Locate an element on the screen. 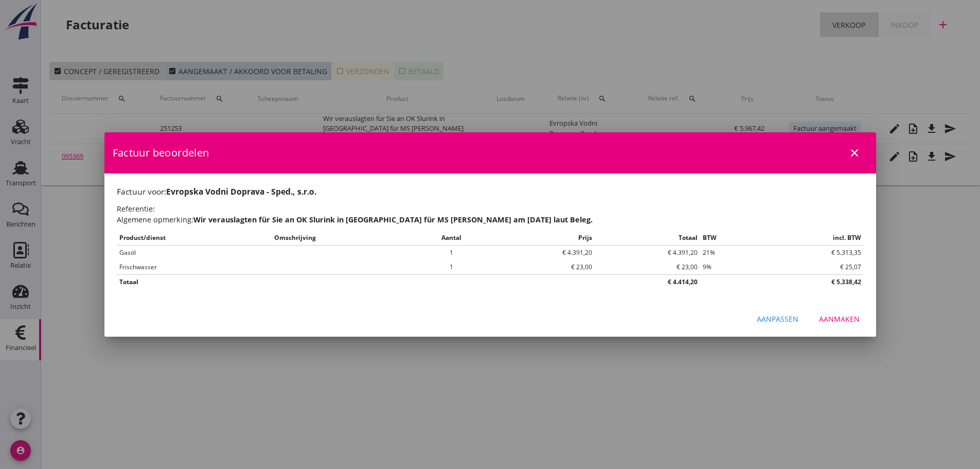  th: Prijs is located at coordinates (542, 238).